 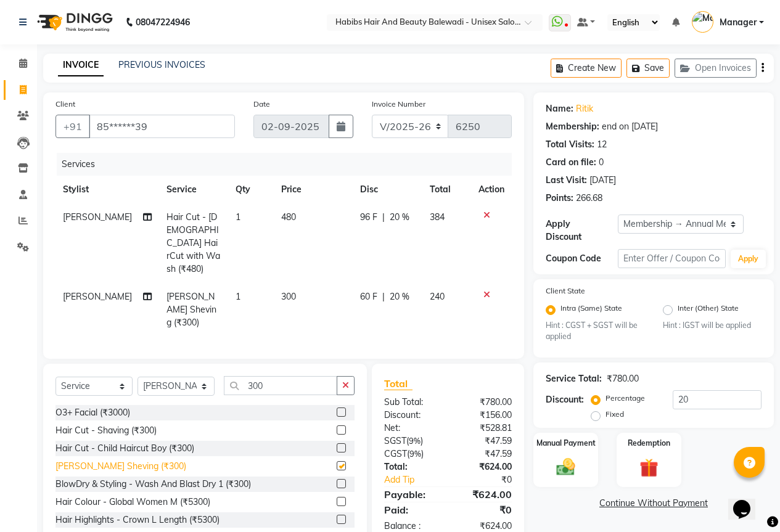 I want to click on div: Hair Cut - Shaving (₹300), so click(x=106, y=430).